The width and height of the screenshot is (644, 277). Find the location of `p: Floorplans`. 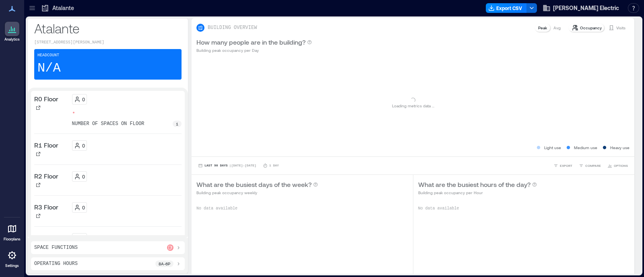

p: Floorplans is located at coordinates (12, 239).